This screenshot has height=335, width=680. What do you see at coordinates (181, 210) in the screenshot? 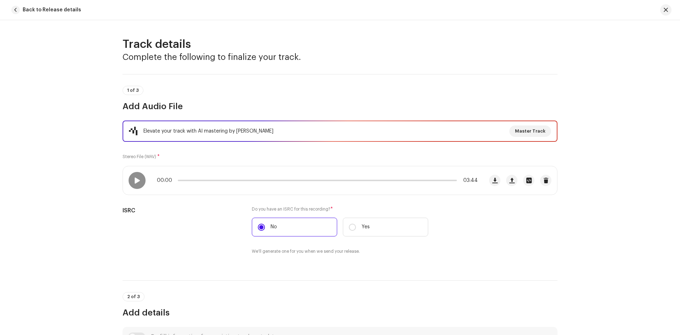
I see `h5: ISRC` at bounding box center [181, 210].